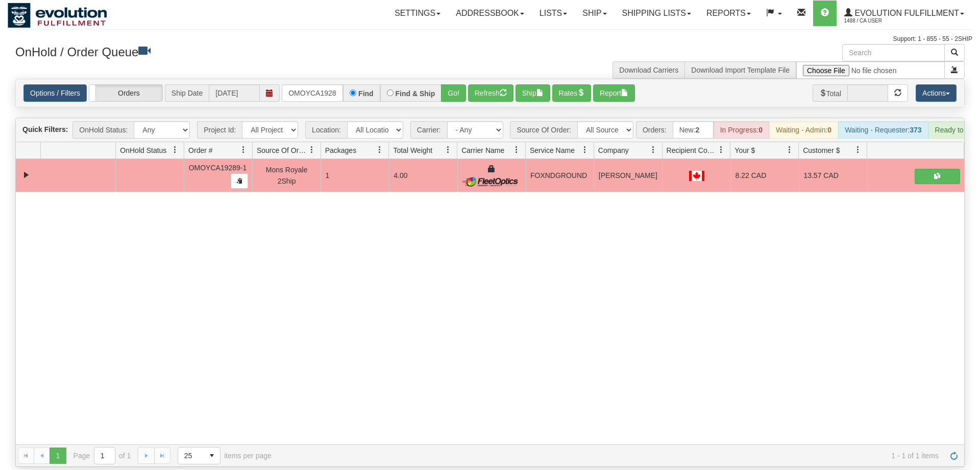  What do you see at coordinates (448, 150) in the screenshot?
I see `a: Total Weight filter column settings` at bounding box center [448, 150].